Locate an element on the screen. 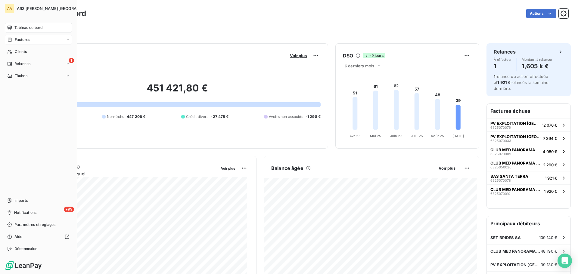  span: Avoirs non associés is located at coordinates (286, 117).